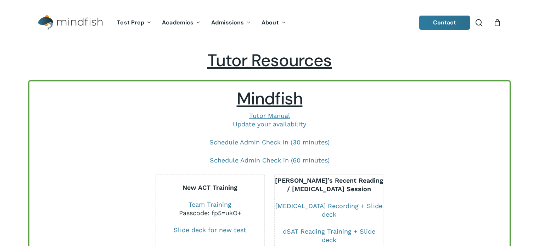  Describe the element at coordinates (444, 23) in the screenshot. I see `a: Contact` at that location.